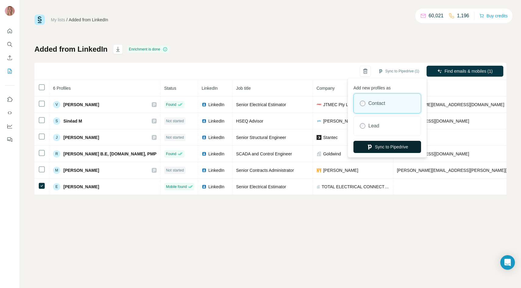  What do you see at coordinates (10, 140) in the screenshot?
I see `button: Feedback` at bounding box center [10, 140].